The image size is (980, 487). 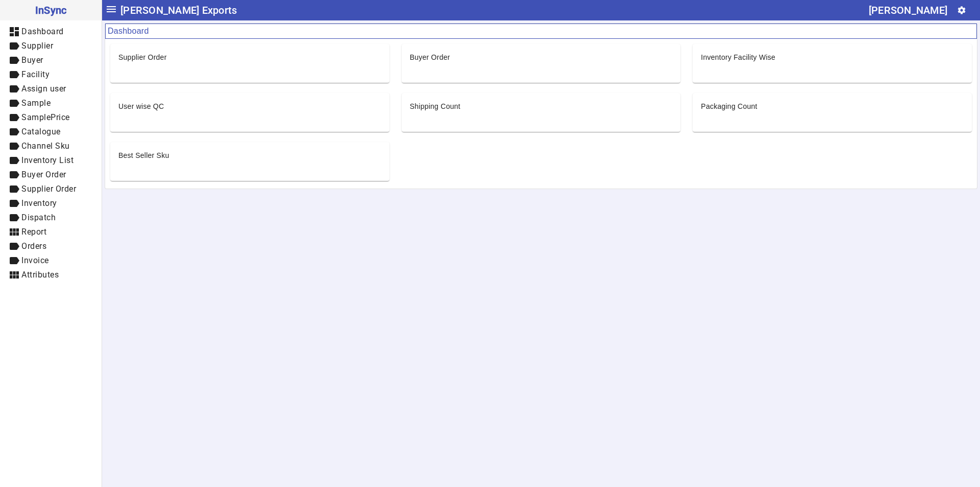 What do you see at coordinates (541, 102) in the screenshot?
I see `mat-card-header: Shipping Count` at bounding box center [541, 102].